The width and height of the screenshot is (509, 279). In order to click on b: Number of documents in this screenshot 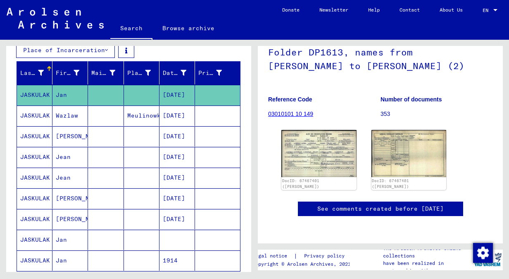, I will do `click(411, 99)`.